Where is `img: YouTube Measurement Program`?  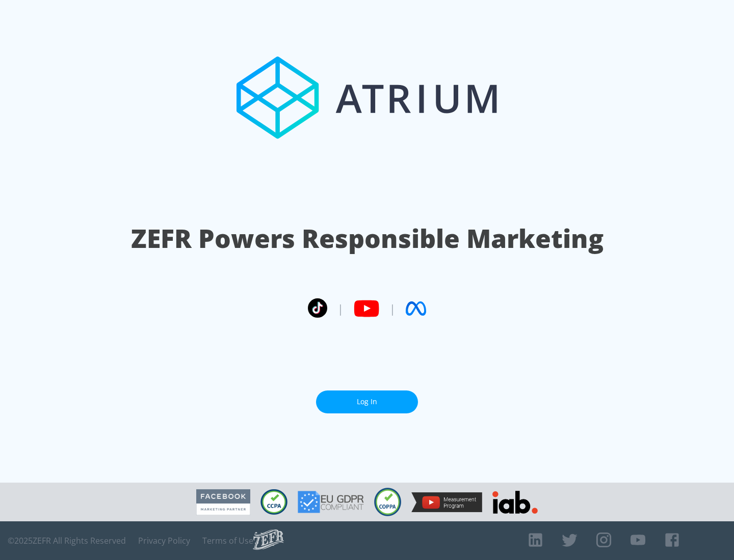 img: YouTube Measurement Program is located at coordinates (446, 502).